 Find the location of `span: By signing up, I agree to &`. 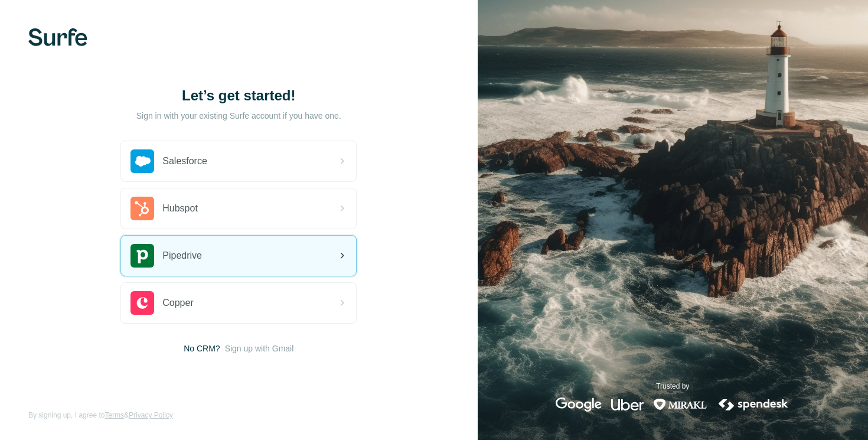

span: By signing up, I agree to & is located at coordinates (100, 415).